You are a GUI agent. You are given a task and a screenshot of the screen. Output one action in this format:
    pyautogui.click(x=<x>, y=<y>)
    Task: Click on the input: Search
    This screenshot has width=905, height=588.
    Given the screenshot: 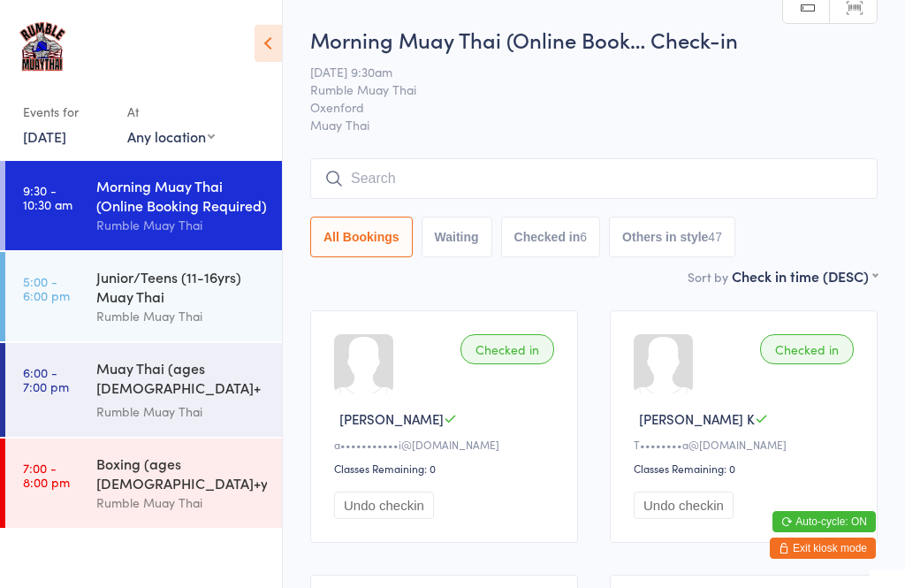 What is the action you would take?
    pyautogui.click(x=594, y=179)
    